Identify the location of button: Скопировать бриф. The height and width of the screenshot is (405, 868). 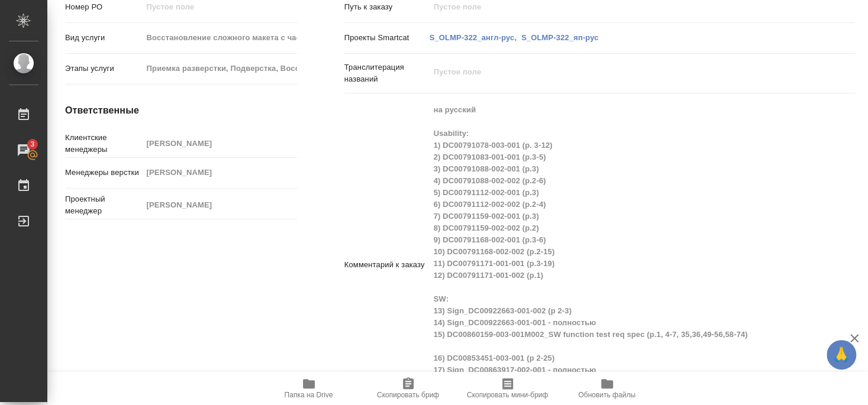
(408, 389).